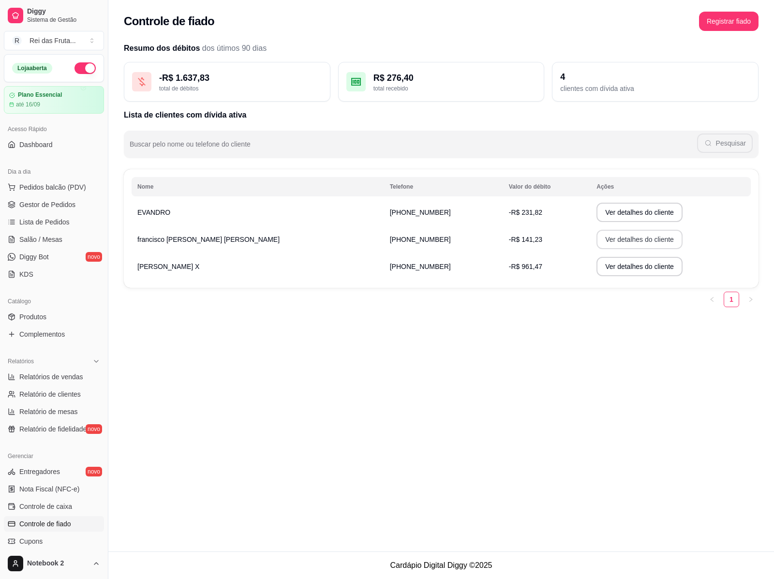 This screenshot has height=579, width=774. Describe the element at coordinates (241, 78) in the screenshot. I see `div: - R$ 1.637,83` at that location.